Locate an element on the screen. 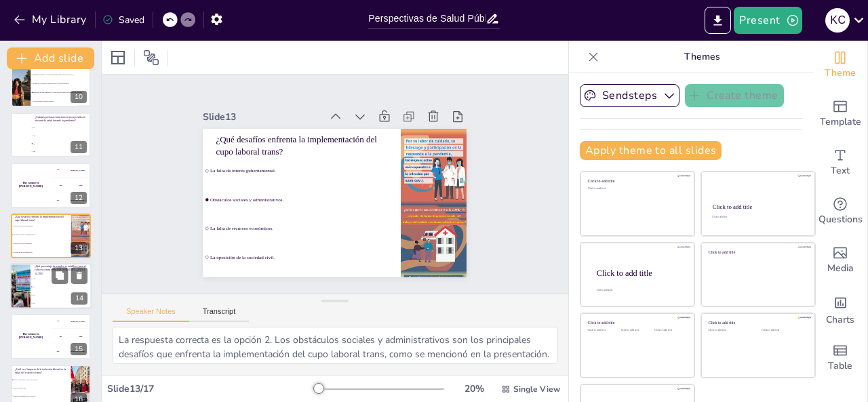 The image size is (868, 402). span: Theme is located at coordinates (841, 74).